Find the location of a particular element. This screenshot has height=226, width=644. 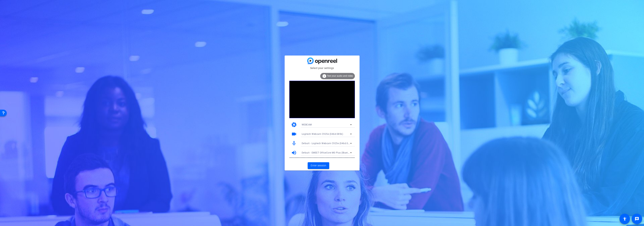

button: Enter session is located at coordinates (319, 166).